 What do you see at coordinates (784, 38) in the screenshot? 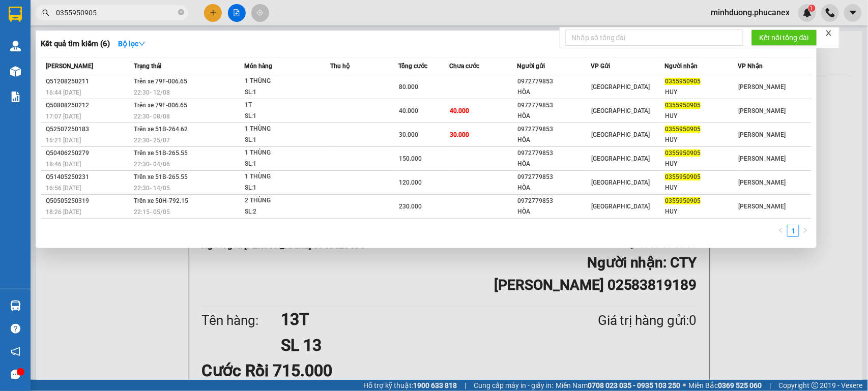
I see `button: Kết nối tổng đài` at bounding box center [784, 38].